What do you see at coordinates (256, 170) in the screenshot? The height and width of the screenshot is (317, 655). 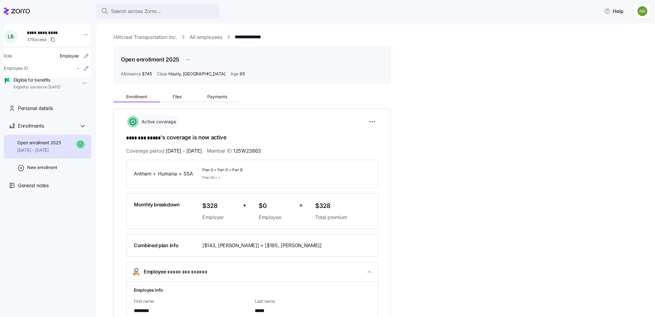 I see `span: Plan G + Part D + Part B` at bounding box center [256, 170].